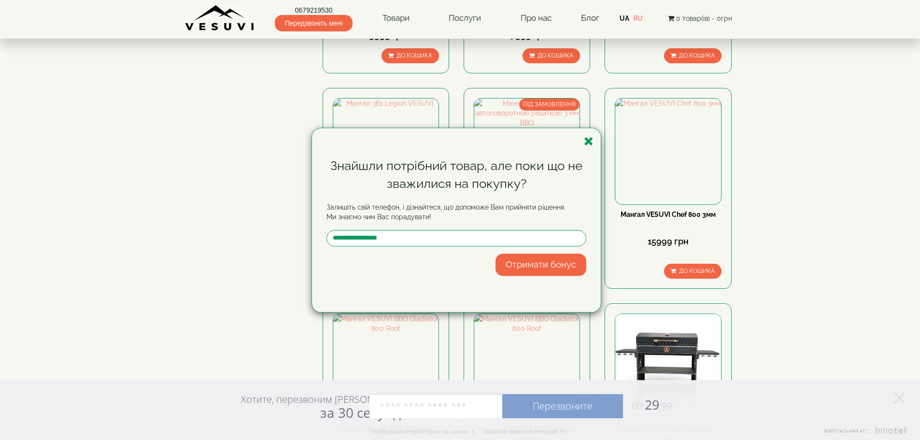 The image size is (920, 440). What do you see at coordinates (638, 406) in the screenshot?
I see `span: 00:` at bounding box center [638, 406].